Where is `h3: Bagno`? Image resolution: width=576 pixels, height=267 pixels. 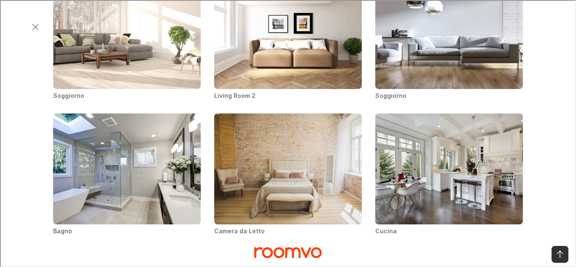
h3: Bagno is located at coordinates (126, 230).